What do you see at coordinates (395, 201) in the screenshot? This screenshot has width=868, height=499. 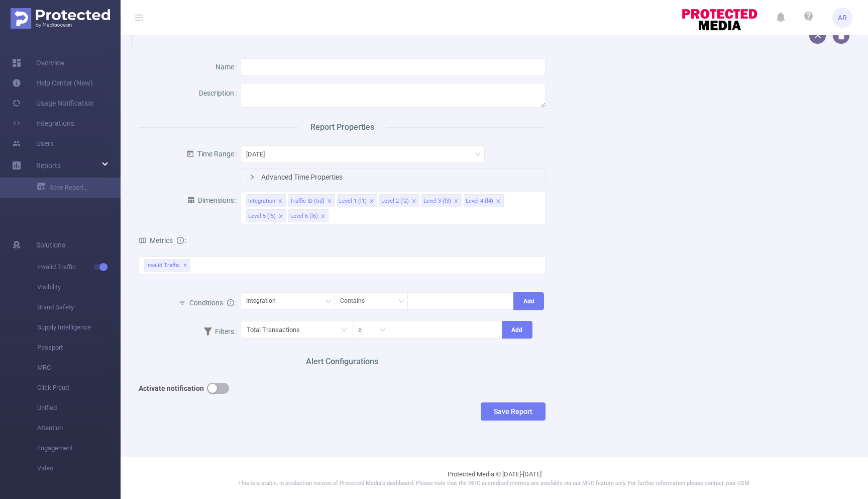 I see `div: Level 2 (l2)` at bounding box center [395, 201].